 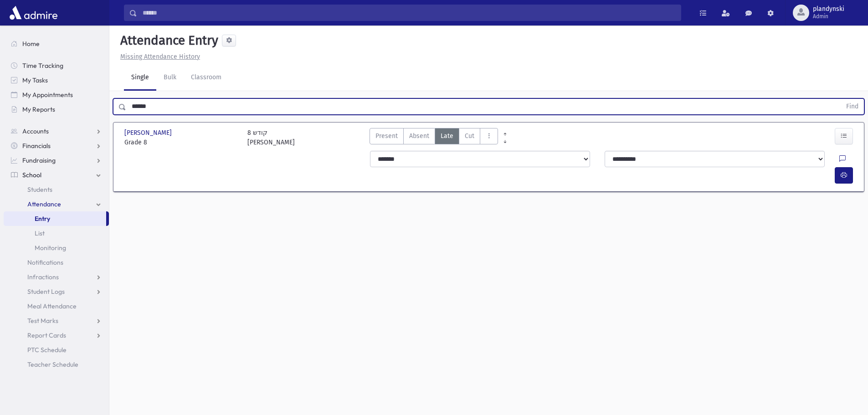 What do you see at coordinates (53, 364) in the screenshot?
I see `span: Teacher Schedule` at bounding box center [53, 364].